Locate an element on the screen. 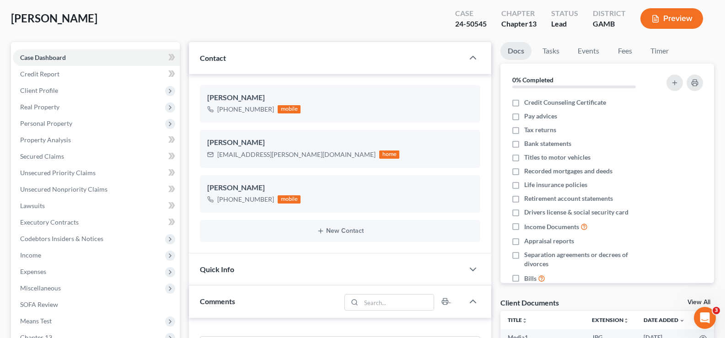  span: Case Dashboard is located at coordinates (43, 57).